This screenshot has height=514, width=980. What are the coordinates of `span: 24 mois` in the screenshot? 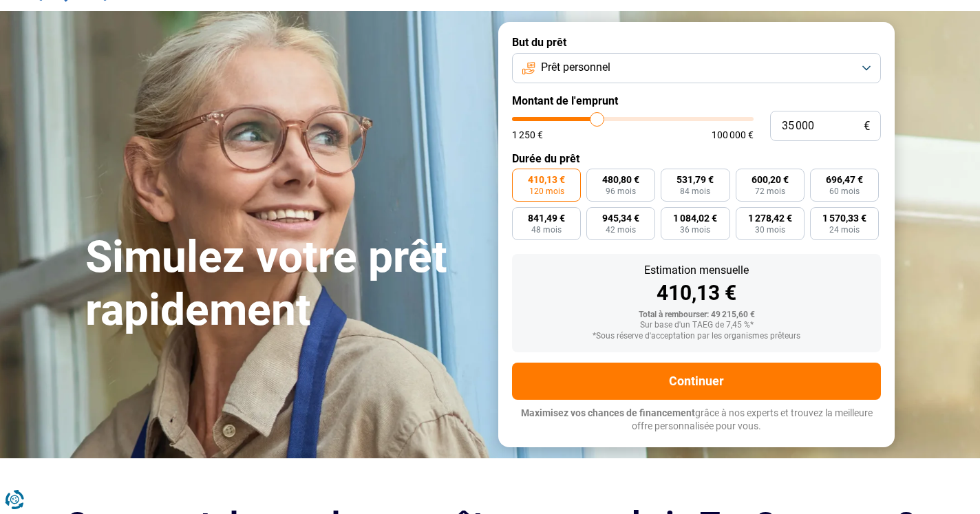 It's located at (844, 230).